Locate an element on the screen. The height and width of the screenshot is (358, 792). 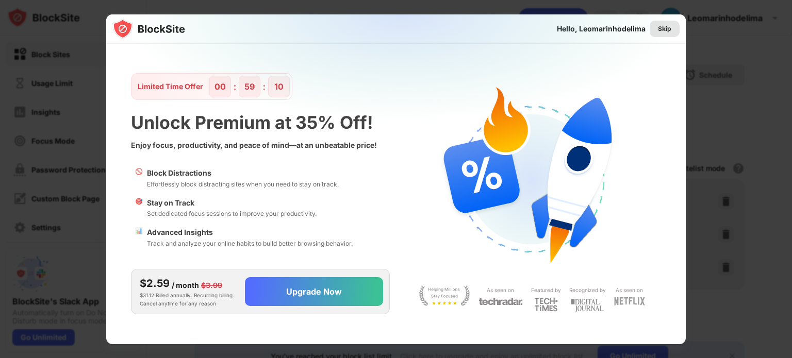
img: light-techradar.svg is located at coordinates (500, 302).